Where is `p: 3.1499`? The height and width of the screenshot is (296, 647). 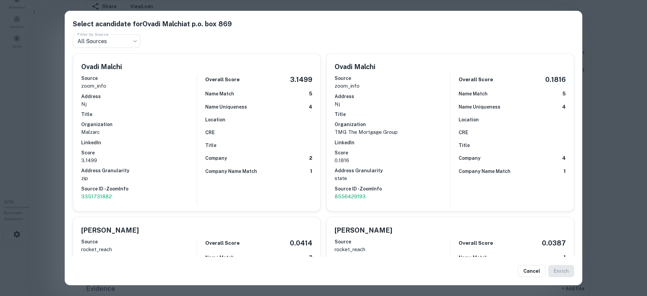 p: 3.1499 is located at coordinates (139, 160).